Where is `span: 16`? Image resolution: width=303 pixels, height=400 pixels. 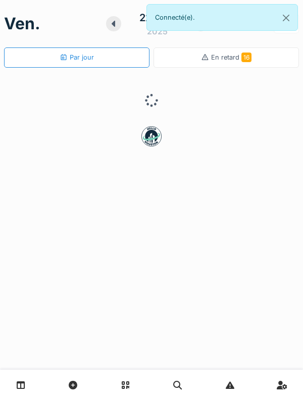
span: 16 is located at coordinates (247, 57).